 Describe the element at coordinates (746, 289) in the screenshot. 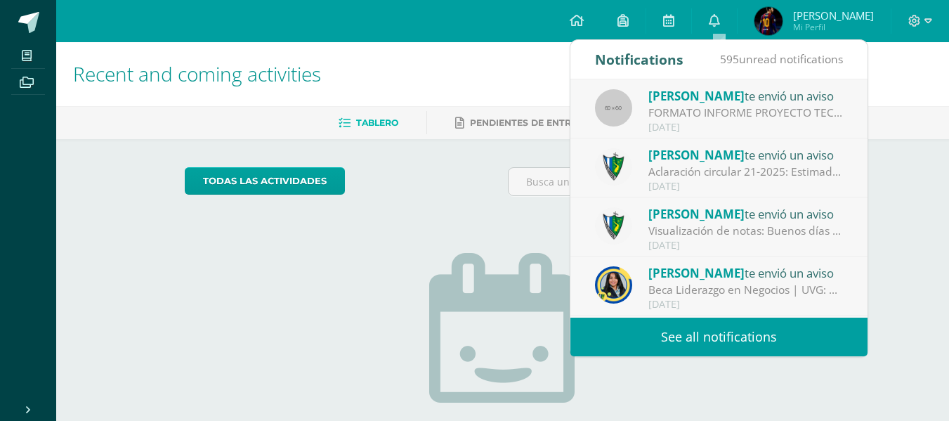

I see `div: Beca Liderazgo en Negocios | UVG: Gusto en saludarlos chicos, que estén brillando en su práctica....` at that location.